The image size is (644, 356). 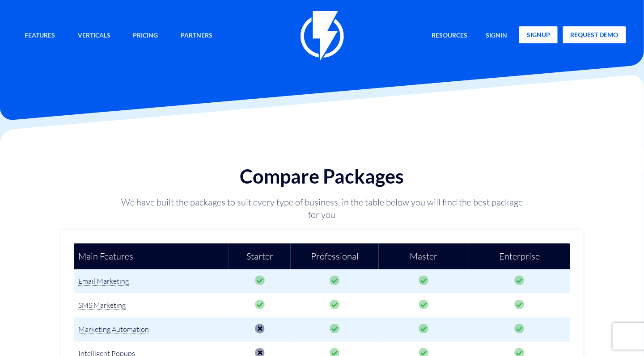 I want to click on td: Starter, so click(x=260, y=256).